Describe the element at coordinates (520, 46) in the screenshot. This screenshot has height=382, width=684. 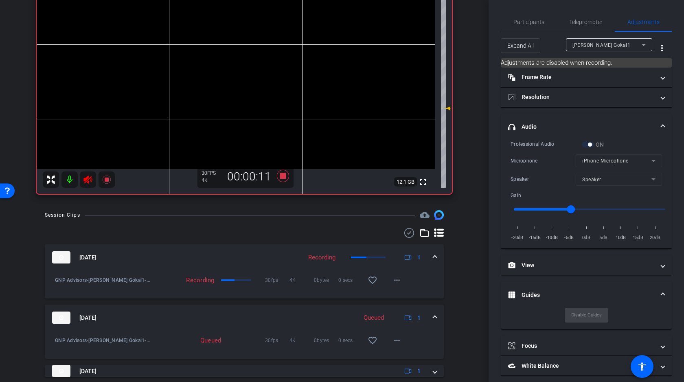
I see `button: Expand All` at that location.